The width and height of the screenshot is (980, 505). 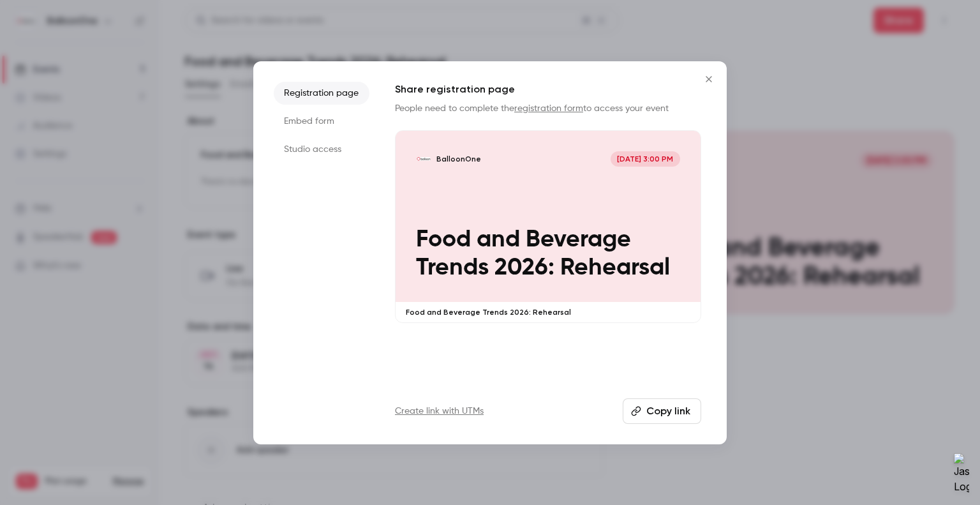 What do you see at coordinates (321, 93) in the screenshot?
I see `li: Registration page` at bounding box center [321, 93].